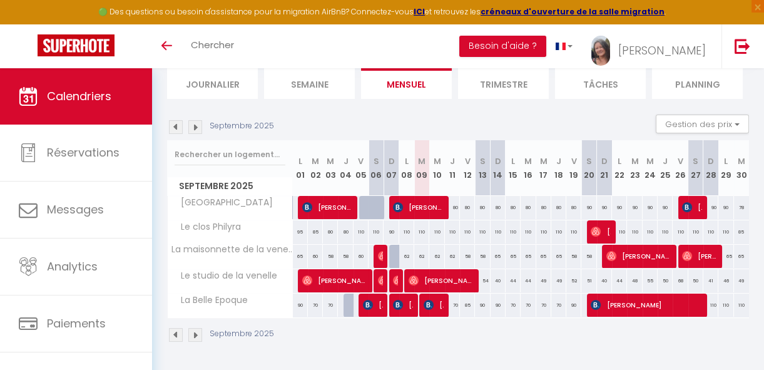 This screenshot has width=764, height=370. What do you see at coordinates (742, 46) in the screenshot?
I see `img: logout` at bounding box center [742, 46].